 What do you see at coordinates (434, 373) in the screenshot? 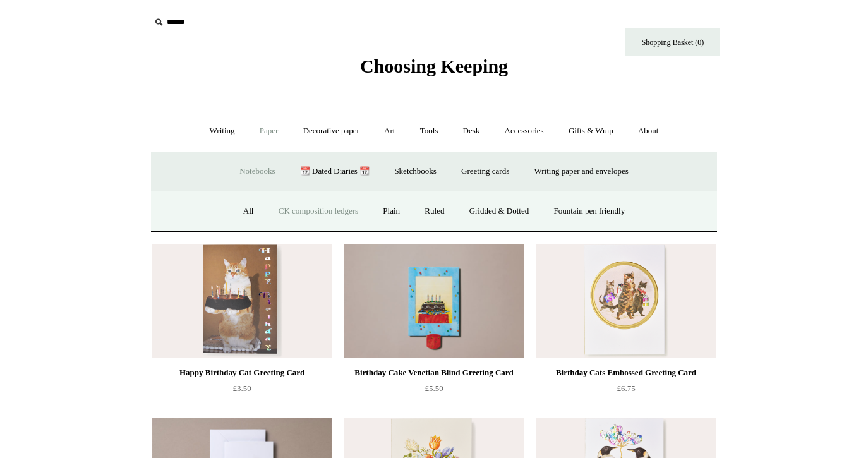
I see `div: Birthday Cake Venetian Blind Greeting Card` at bounding box center [434, 373].